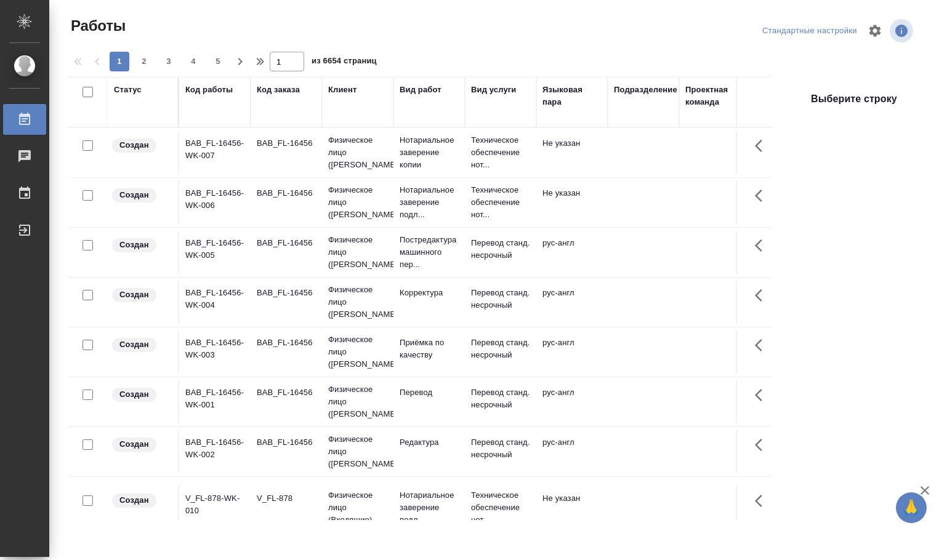 The image size is (939, 560). I want to click on div: Вид услуги, so click(494, 90).